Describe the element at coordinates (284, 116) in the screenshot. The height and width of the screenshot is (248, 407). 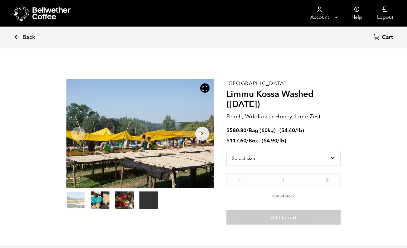
I see `p: Peach, Wildflower Honey, Lime Zest` at that location.